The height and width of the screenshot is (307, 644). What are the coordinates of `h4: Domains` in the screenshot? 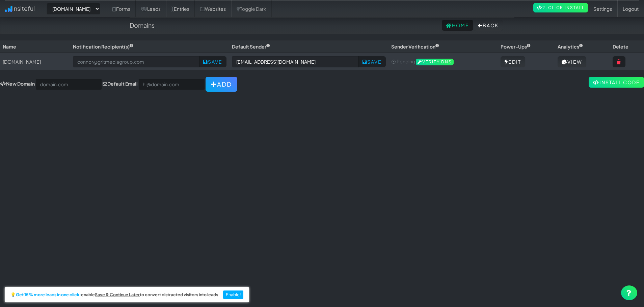 It's located at (142, 25).